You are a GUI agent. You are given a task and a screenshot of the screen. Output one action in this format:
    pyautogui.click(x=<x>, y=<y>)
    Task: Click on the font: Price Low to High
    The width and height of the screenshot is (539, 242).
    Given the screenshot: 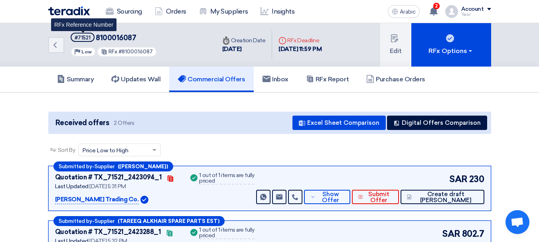 What is the action you would take?
    pyautogui.click(x=105, y=150)
    